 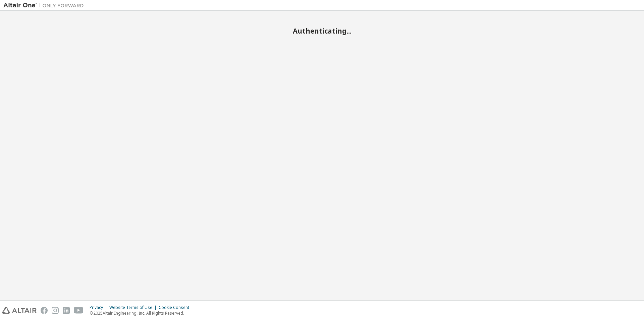 What do you see at coordinates (99, 307) in the screenshot?
I see `div: Privacy` at bounding box center [99, 307].